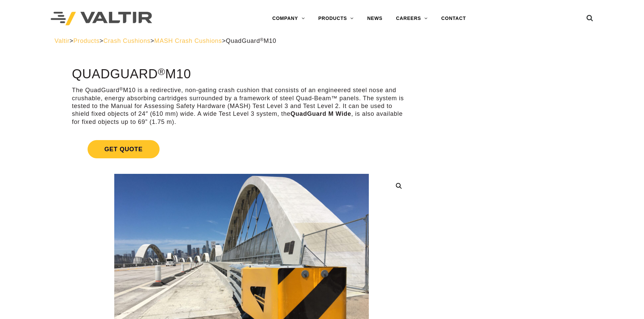 This screenshot has height=319, width=644. What do you see at coordinates (62, 41) in the screenshot?
I see `span: Valtir` at bounding box center [62, 41].